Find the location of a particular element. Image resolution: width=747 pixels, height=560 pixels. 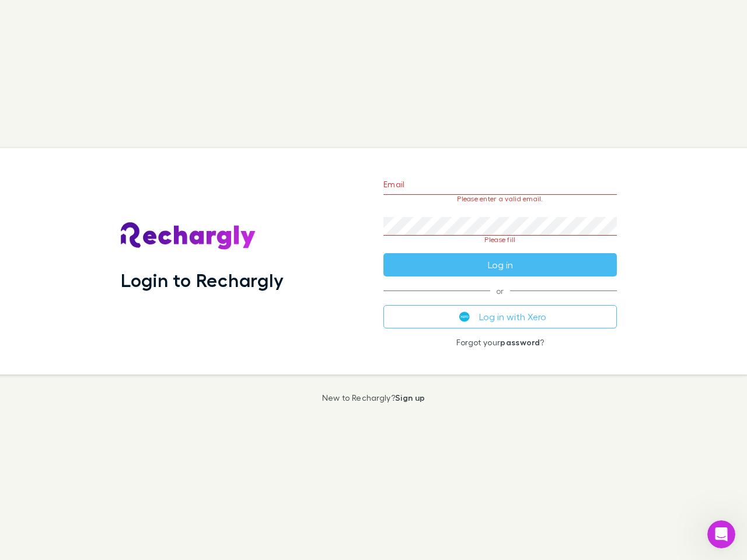

h1: Login to Rechargly is located at coordinates (202, 280).